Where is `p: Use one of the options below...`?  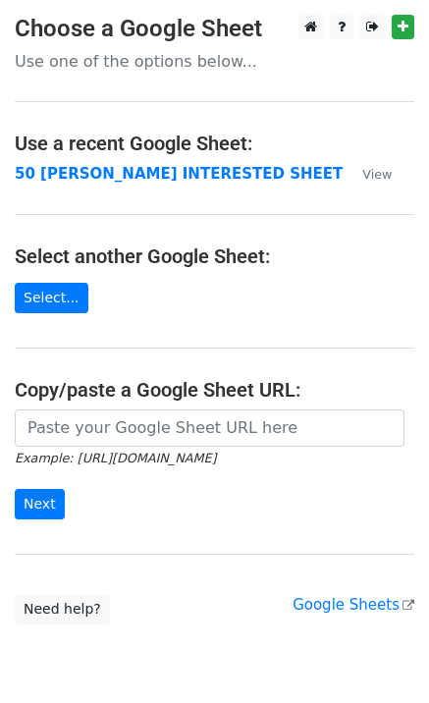
p: Use one of the options below... is located at coordinates (214, 61).